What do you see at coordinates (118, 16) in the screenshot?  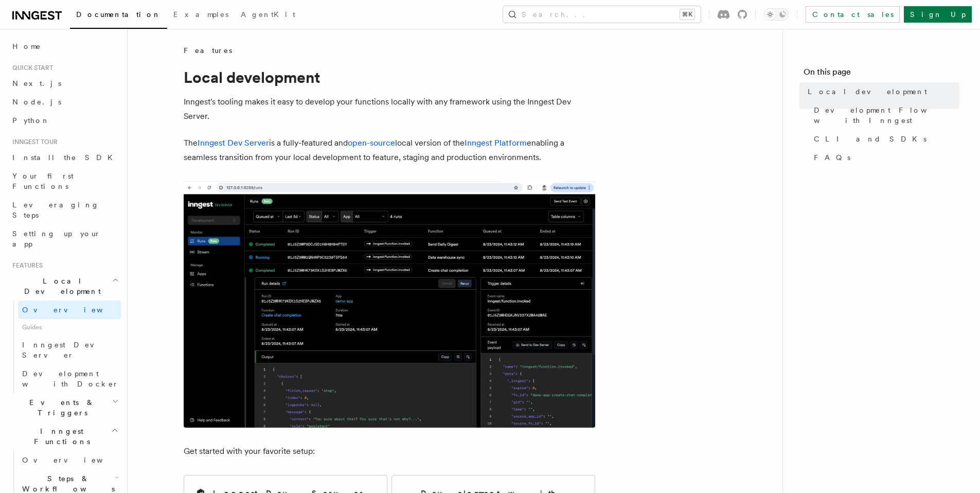 I see `a: Documentation` at bounding box center [118, 16].